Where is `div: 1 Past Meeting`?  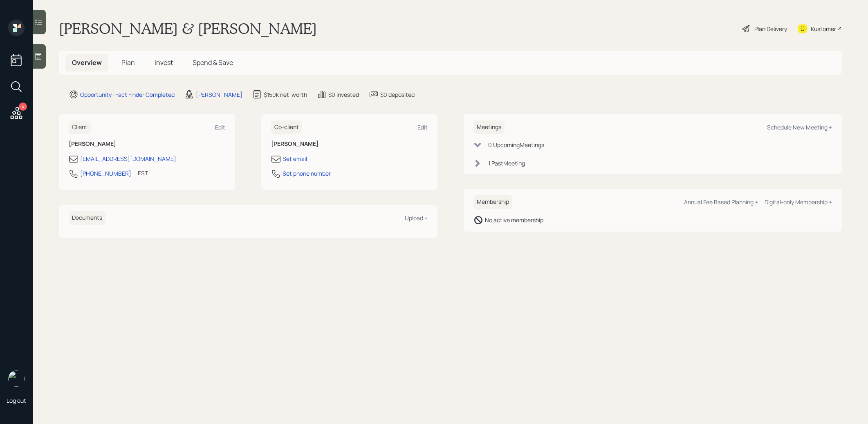 div: 1 Past Meeting is located at coordinates (507, 163).